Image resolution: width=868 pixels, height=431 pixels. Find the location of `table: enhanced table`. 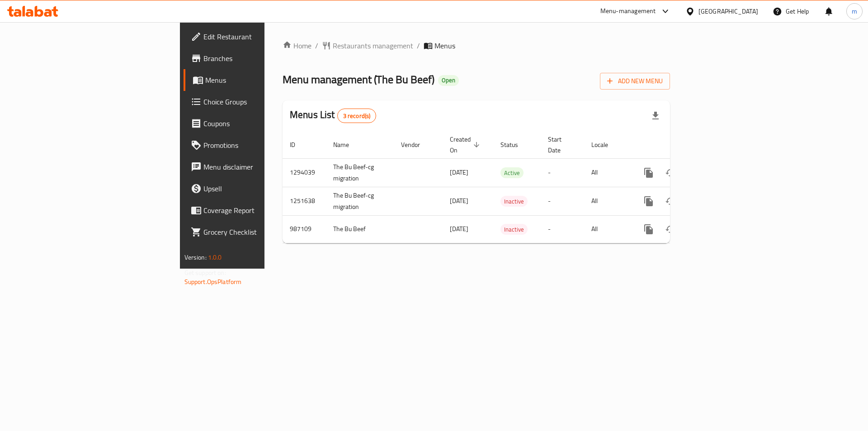

table: enhanced table is located at coordinates (507, 187).